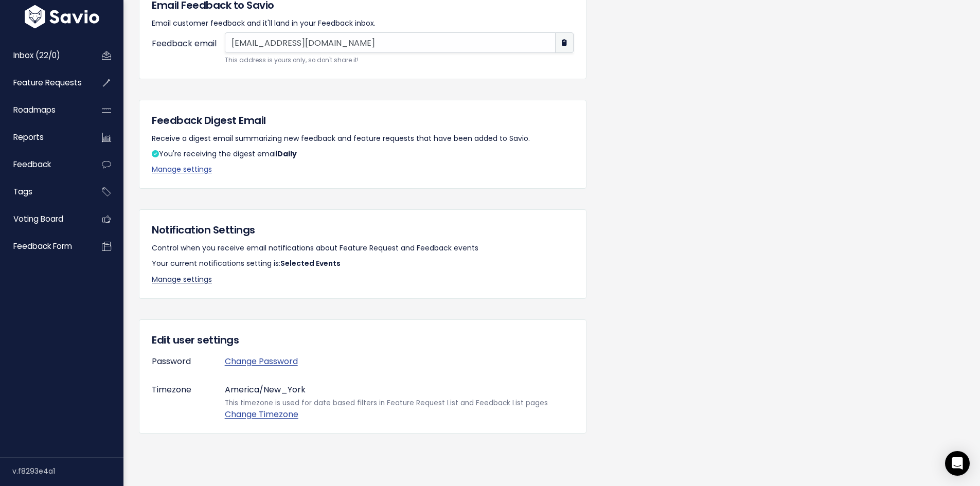 The image size is (980, 486). I want to click on a: Feedback form, so click(44, 247).